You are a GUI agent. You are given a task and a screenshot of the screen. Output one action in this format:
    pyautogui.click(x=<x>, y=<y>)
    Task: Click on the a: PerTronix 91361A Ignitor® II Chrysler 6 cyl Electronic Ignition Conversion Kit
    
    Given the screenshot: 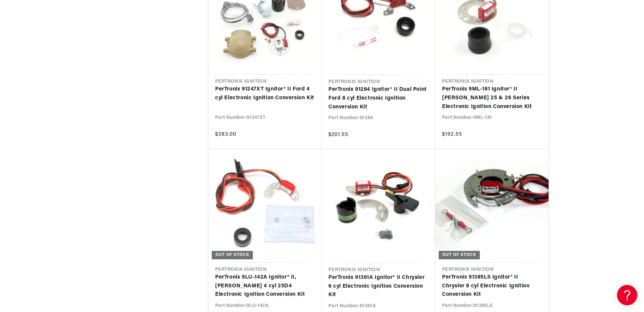 What is the action you would take?
    pyautogui.click(x=378, y=286)
    